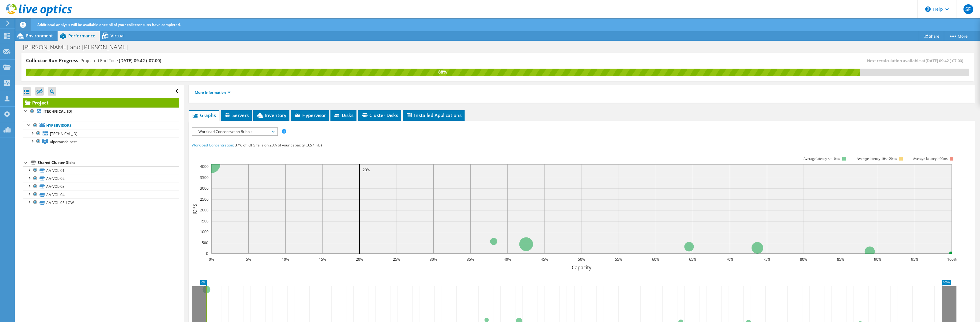 This screenshot has height=322, width=980. Describe the element at coordinates (248, 259) in the screenshot. I see `text: 5%` at that location.